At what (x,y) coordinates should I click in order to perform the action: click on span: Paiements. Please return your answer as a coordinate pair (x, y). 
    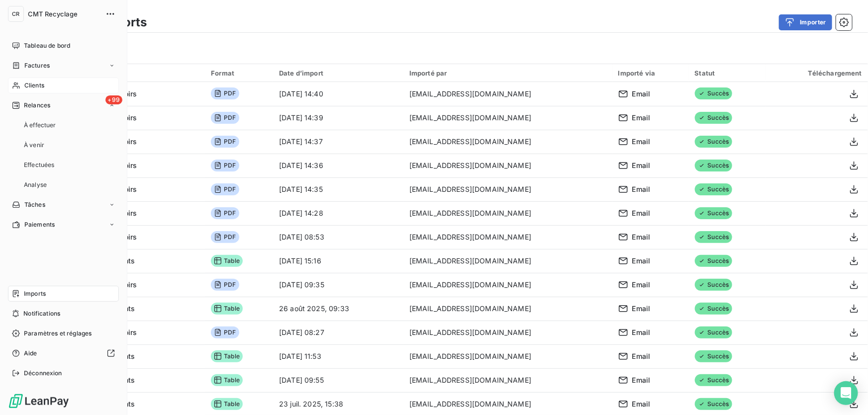
    Looking at the image, I should click on (40, 225).